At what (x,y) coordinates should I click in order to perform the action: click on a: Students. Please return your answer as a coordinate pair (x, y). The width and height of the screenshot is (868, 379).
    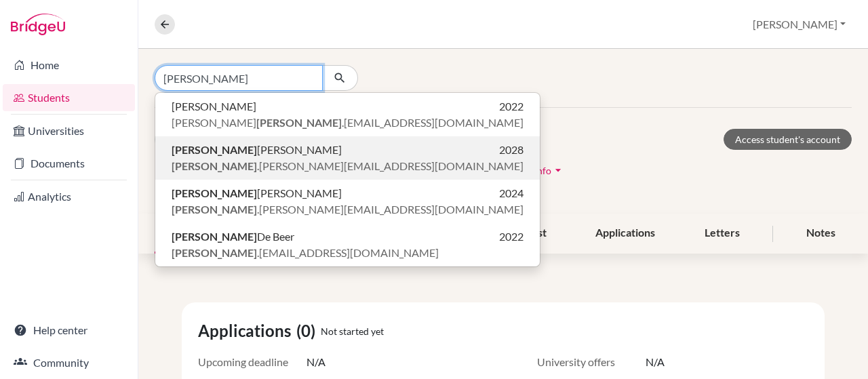
    Looking at the image, I should click on (69, 97).